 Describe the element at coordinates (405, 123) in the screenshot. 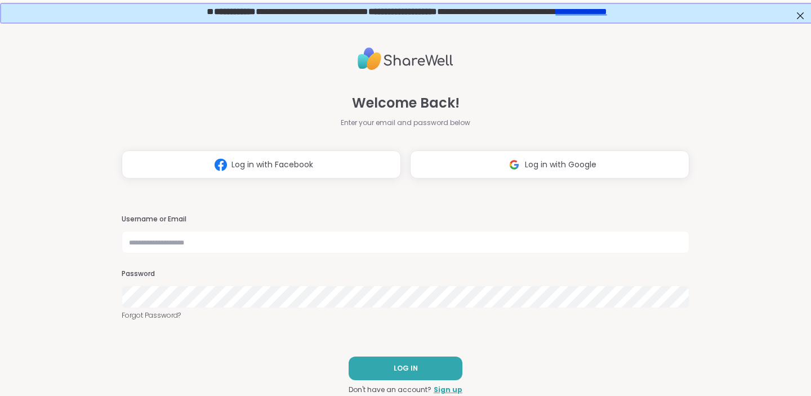

I see `span: Enter your email and password below` at that location.